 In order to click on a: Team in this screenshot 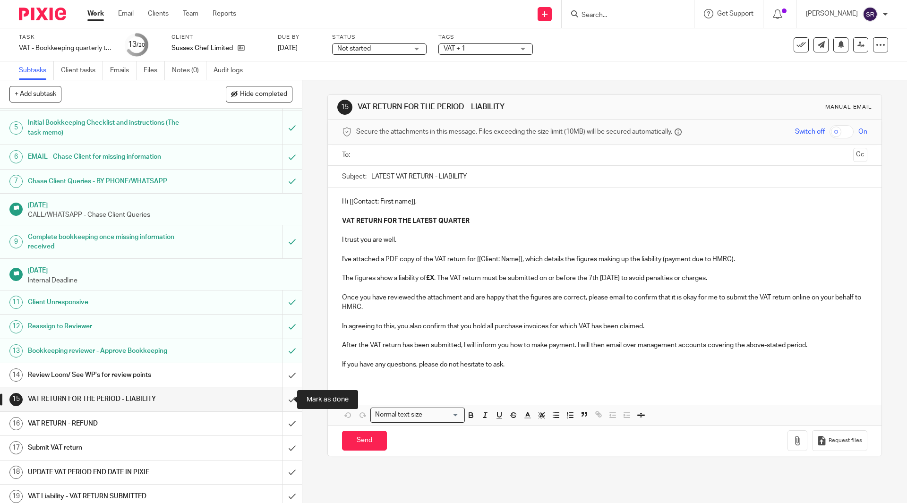, I will do `click(190, 14)`.